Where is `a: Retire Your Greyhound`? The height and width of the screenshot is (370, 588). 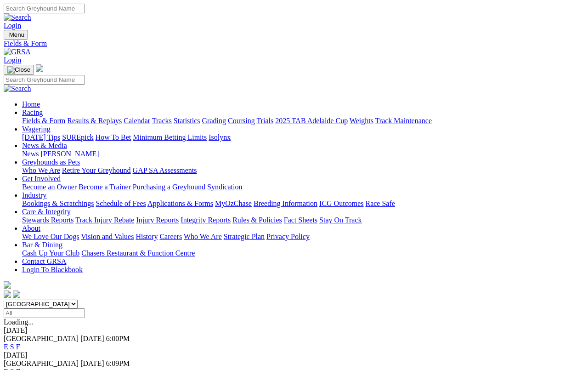 a: Retire Your Greyhound is located at coordinates (97, 170).